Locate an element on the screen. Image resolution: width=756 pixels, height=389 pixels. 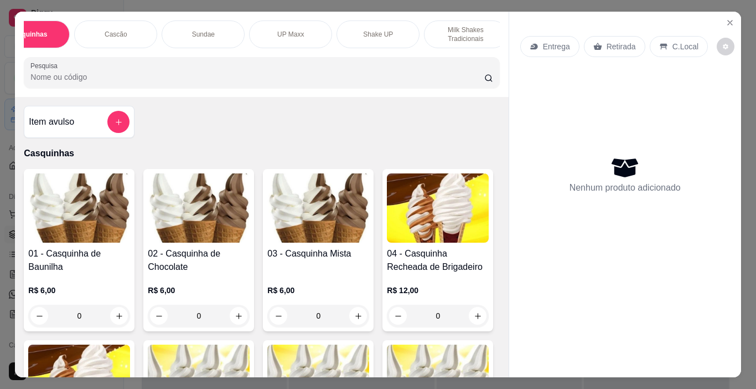
p: Sundae is located at coordinates (203, 34).